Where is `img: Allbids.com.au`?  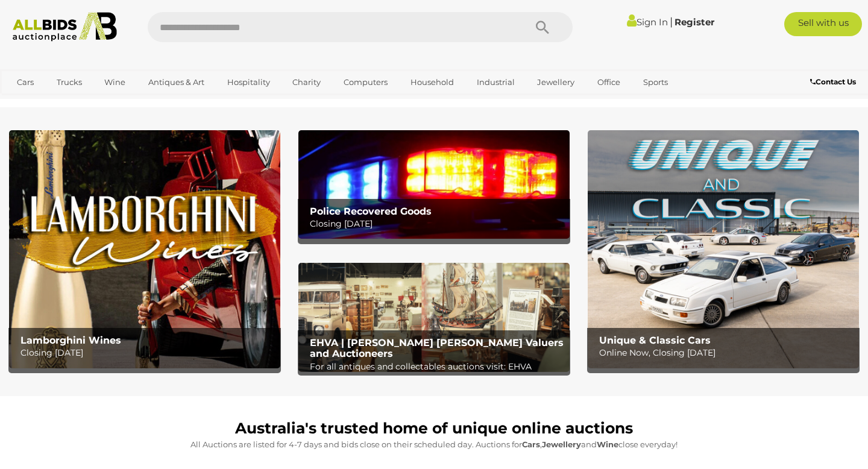
img: Allbids.com.au is located at coordinates (65, 27).